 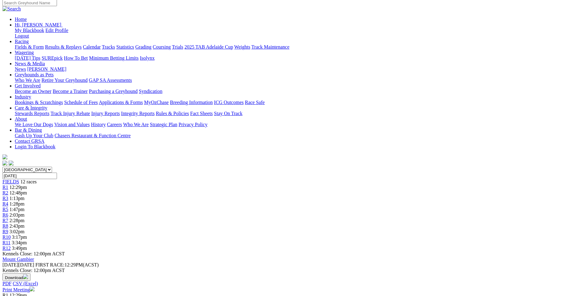 What do you see at coordinates (17, 198) in the screenshot?
I see `span: 1:13pm` at bounding box center [17, 198].